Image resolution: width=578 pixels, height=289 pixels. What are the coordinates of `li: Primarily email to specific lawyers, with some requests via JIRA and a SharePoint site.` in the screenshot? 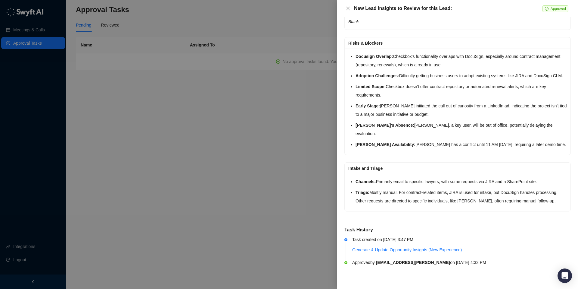 It's located at (462, 181).